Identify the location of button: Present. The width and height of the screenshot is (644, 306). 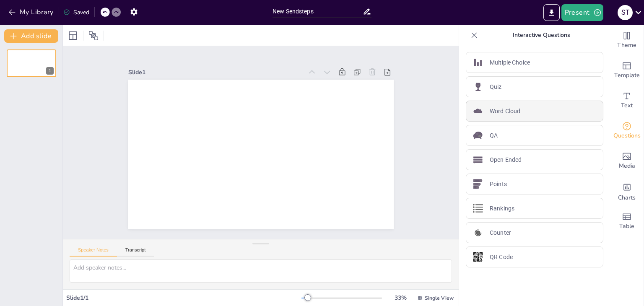
(582, 12).